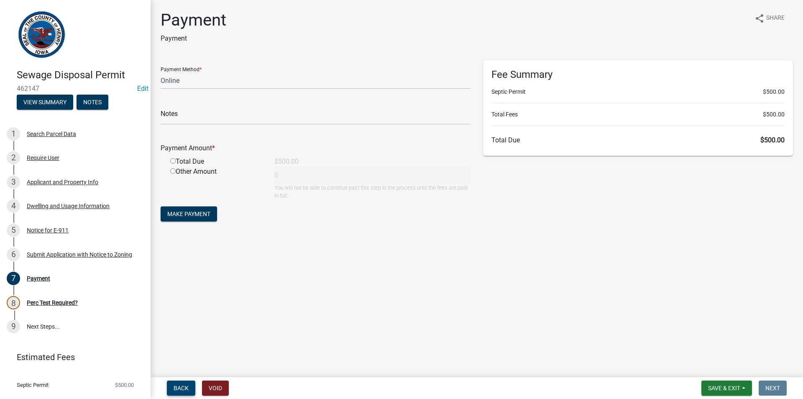  I want to click on h6: Fee Summary, so click(638, 74).